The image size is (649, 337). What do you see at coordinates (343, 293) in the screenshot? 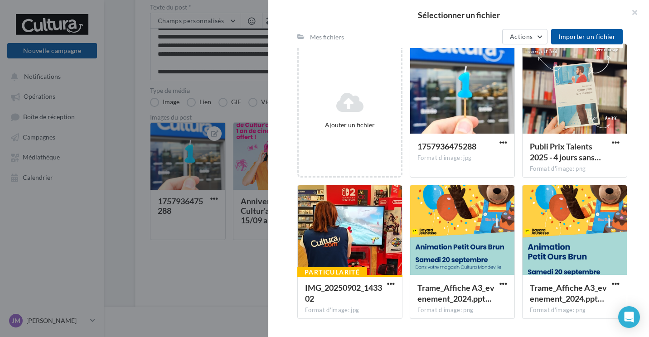
I see `span: IMG_20250902_143302` at bounding box center [343, 293].